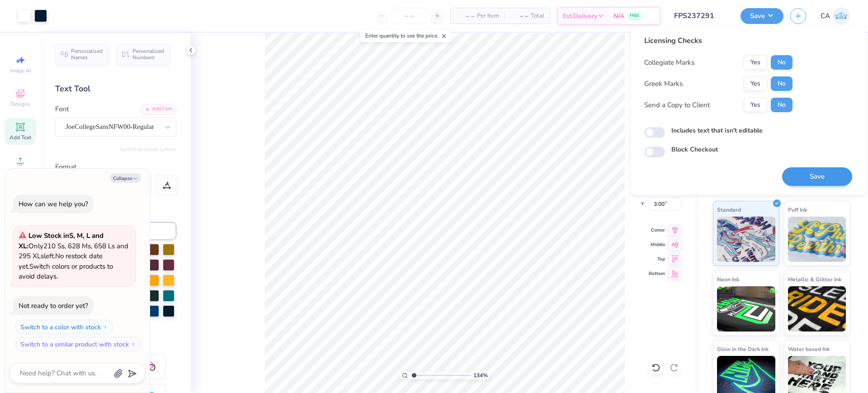 The height and width of the screenshot is (393, 868). Describe the element at coordinates (62, 109) in the screenshot. I see `label: Font` at that location.